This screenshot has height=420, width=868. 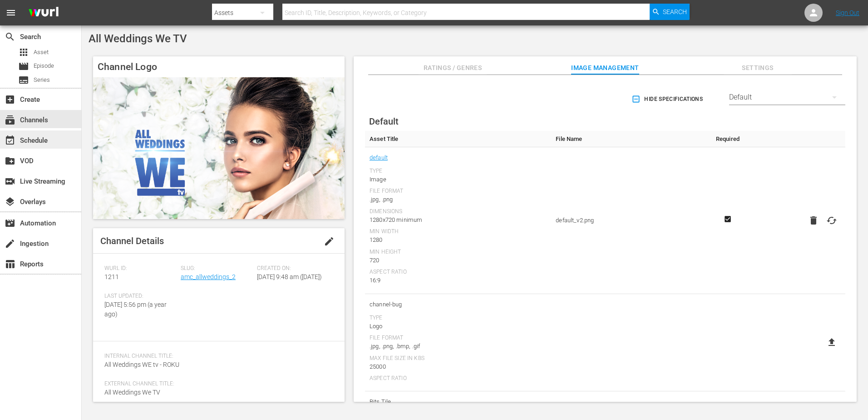 I want to click on span: Overlays, so click(x=10, y=202).